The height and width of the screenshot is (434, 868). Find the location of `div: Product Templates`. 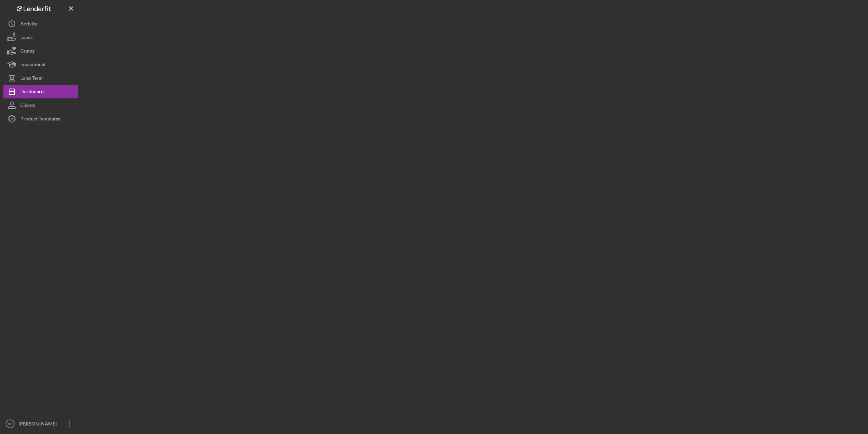

div: Product Templates is located at coordinates (40, 119).